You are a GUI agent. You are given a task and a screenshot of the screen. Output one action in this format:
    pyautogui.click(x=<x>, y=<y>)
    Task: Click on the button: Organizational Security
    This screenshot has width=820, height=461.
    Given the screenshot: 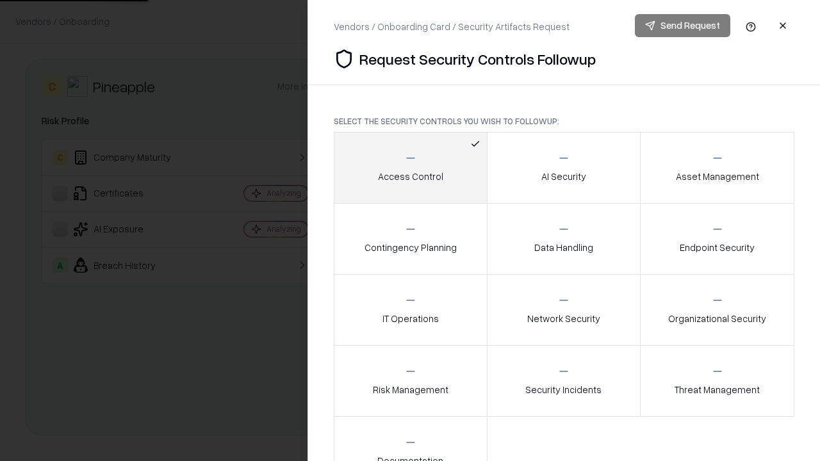 What is the action you would take?
    pyautogui.click(x=717, y=310)
    